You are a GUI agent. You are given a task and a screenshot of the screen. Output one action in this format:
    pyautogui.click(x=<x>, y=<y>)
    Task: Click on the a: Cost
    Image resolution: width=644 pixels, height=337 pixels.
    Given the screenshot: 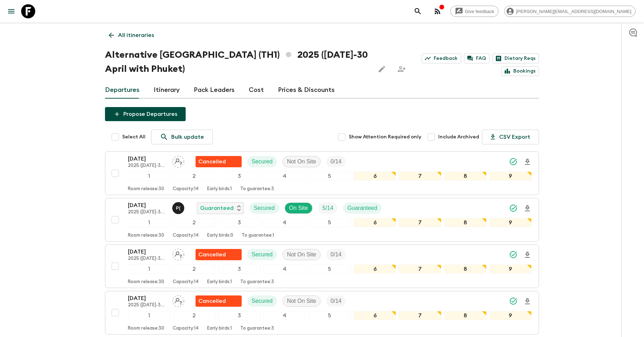 What is the action you would take?
    pyautogui.click(x=256, y=90)
    